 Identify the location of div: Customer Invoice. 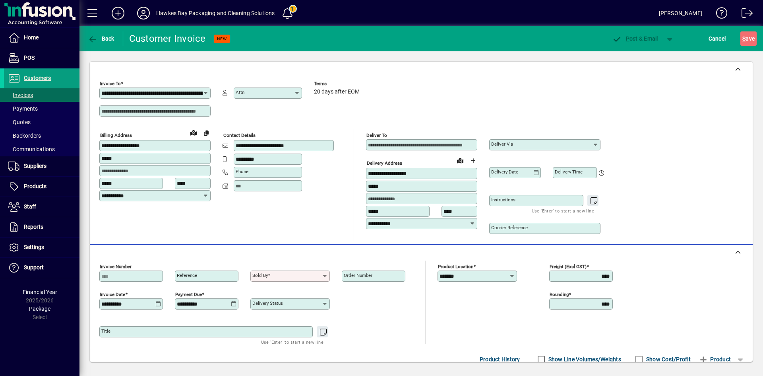
(167, 39).